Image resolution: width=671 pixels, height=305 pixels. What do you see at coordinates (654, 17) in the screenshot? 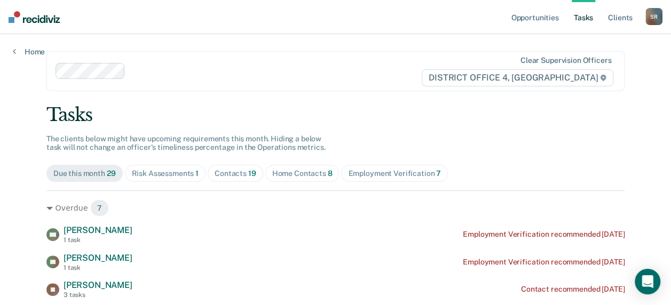
I see `div: S R` at bounding box center [654, 17].